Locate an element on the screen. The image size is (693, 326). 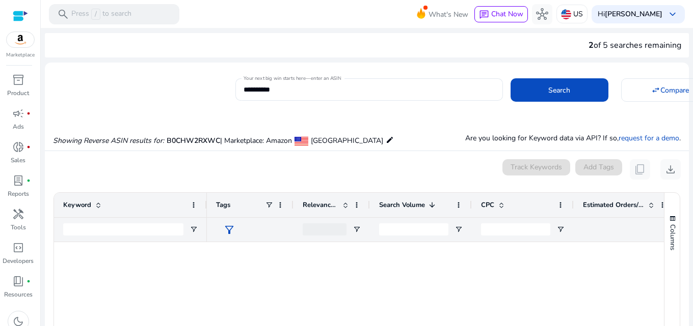
div: of 5 searches remaining is located at coordinates (634, 45).